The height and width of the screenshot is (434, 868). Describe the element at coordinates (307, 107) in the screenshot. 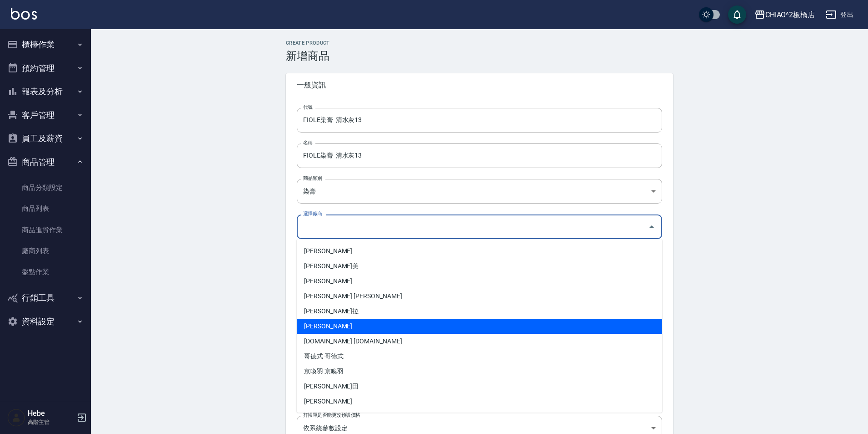

I see `label: 代號` at that location.